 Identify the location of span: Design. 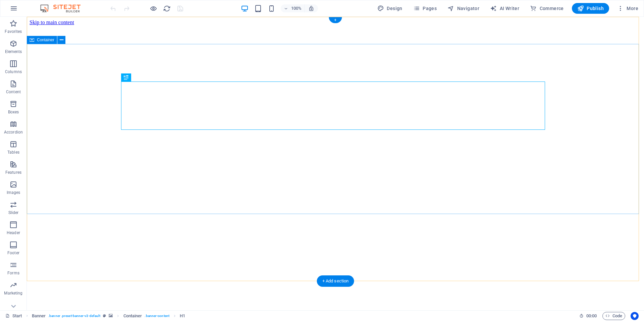
(390, 8).